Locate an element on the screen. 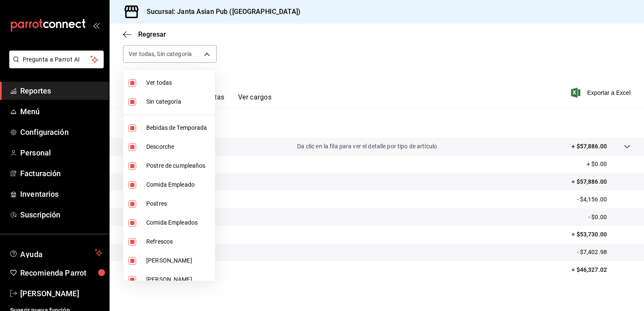 The height and width of the screenshot is (311, 644). span: Postre de cumpleaños is located at coordinates (179, 166).